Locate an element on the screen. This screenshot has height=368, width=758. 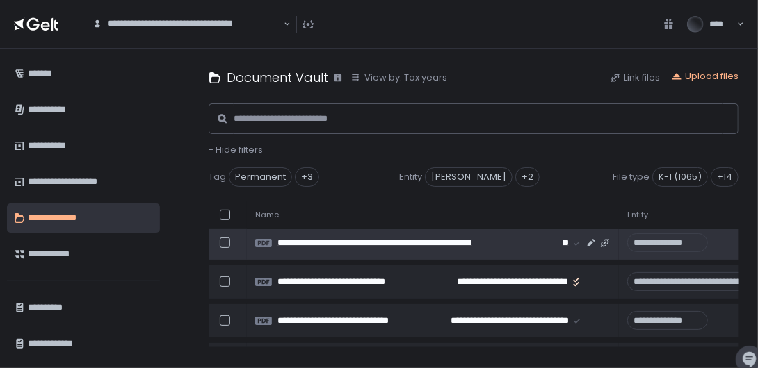
input: Search for option is located at coordinates (187, 37).